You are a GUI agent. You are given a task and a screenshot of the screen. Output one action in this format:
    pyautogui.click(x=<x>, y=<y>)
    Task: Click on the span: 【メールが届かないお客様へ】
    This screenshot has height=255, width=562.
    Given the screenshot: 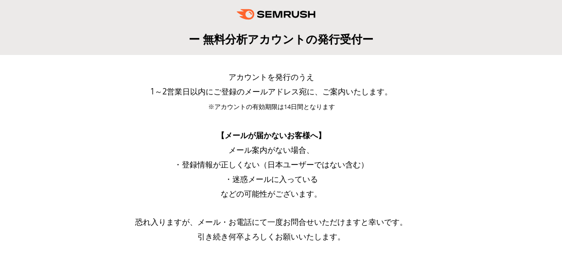 What is the action you would take?
    pyautogui.click(x=271, y=135)
    